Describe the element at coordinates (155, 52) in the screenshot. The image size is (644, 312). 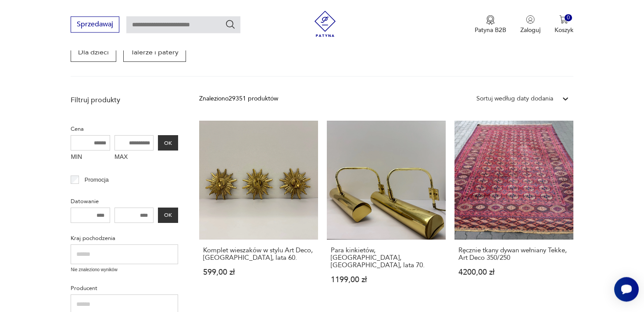
I see `p: Talerze i patery` at that location.